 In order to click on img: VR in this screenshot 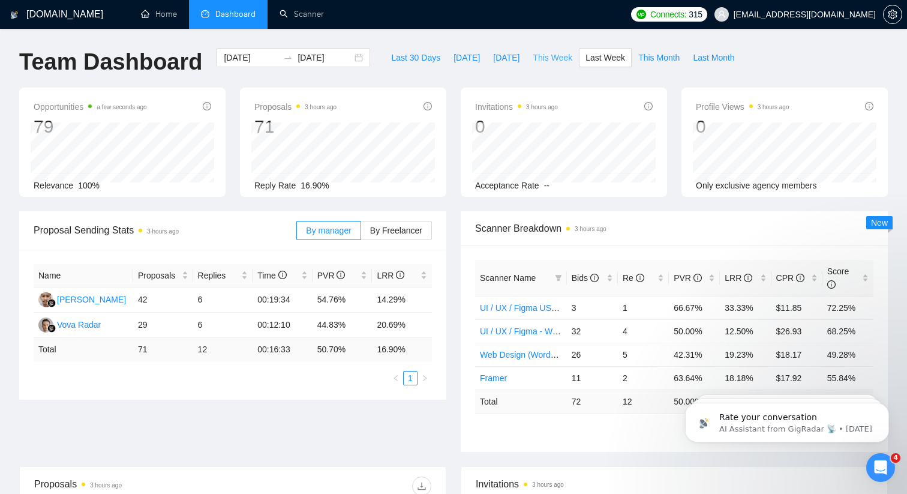, I will do `click(46, 325)`.